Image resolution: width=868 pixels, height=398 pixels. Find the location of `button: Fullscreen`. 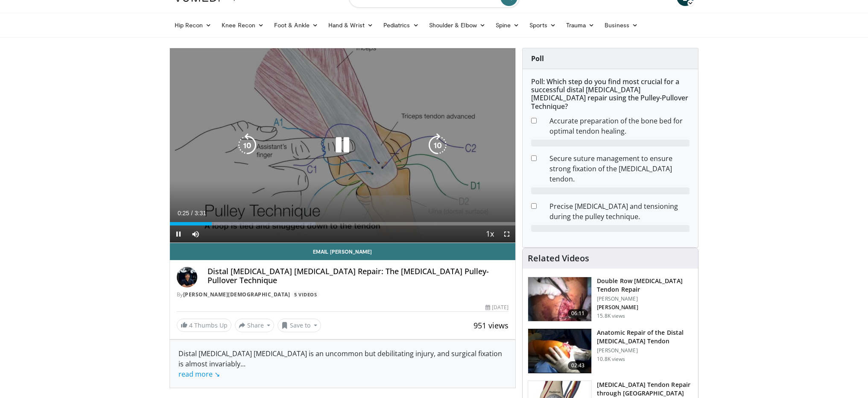

button: Fullscreen is located at coordinates (506, 234).